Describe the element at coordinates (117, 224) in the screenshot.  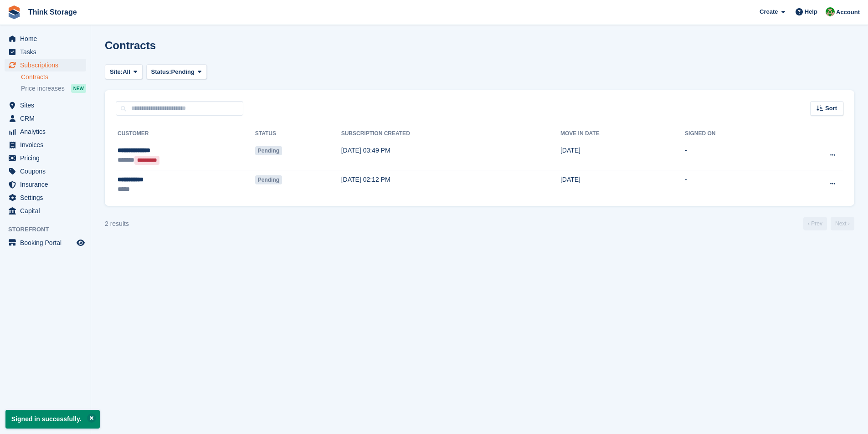
I see `div: 2 results` at that location.